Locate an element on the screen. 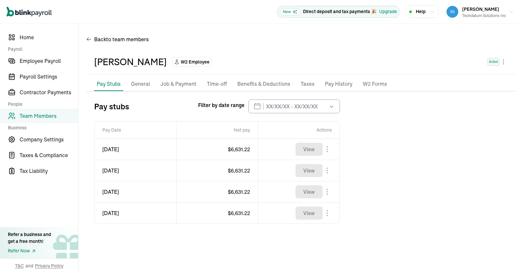 Image resolution: width=523 pixels, height=273 pixels. th: Net pay is located at coordinates (217, 130).